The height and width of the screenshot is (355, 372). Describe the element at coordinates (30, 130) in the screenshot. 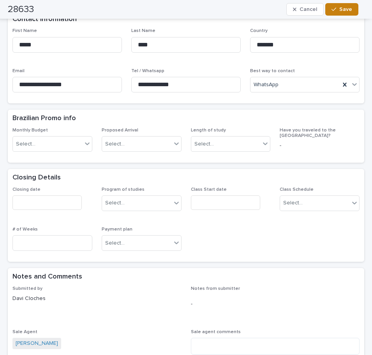

I see `span: Monthly Budget` at that location.